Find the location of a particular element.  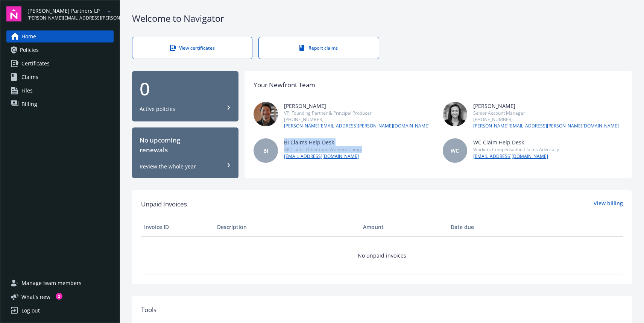

div: Tools is located at coordinates (382, 310).